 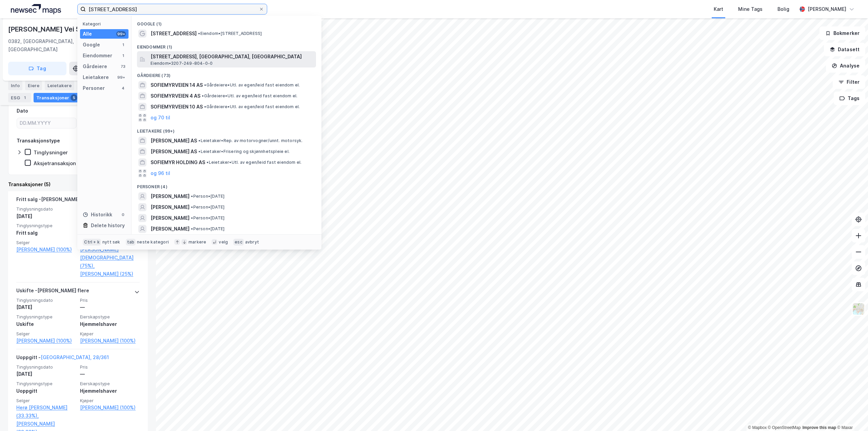 I want to click on div: Uoppgitt, so click(x=46, y=391).